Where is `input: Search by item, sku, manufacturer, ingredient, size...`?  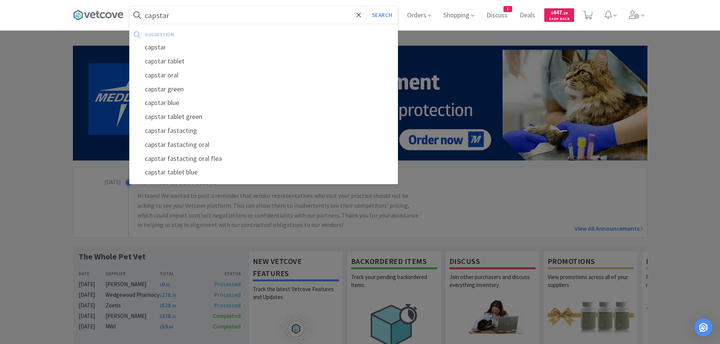
input: Search by item, sku, manufacturer, ingredient, size... is located at coordinates (263, 15).